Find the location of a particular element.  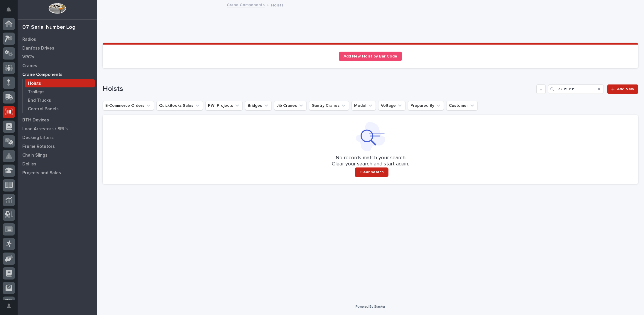

button: PWI Projects is located at coordinates (224, 106).